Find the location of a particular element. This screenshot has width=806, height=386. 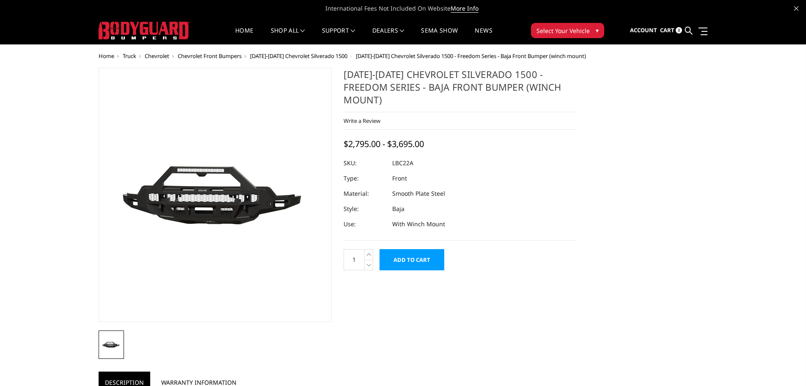

span: Cart is located at coordinates (667, 30).